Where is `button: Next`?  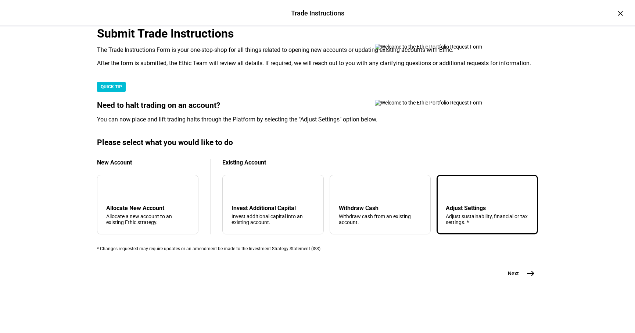 button: Next is located at coordinates (519, 273).